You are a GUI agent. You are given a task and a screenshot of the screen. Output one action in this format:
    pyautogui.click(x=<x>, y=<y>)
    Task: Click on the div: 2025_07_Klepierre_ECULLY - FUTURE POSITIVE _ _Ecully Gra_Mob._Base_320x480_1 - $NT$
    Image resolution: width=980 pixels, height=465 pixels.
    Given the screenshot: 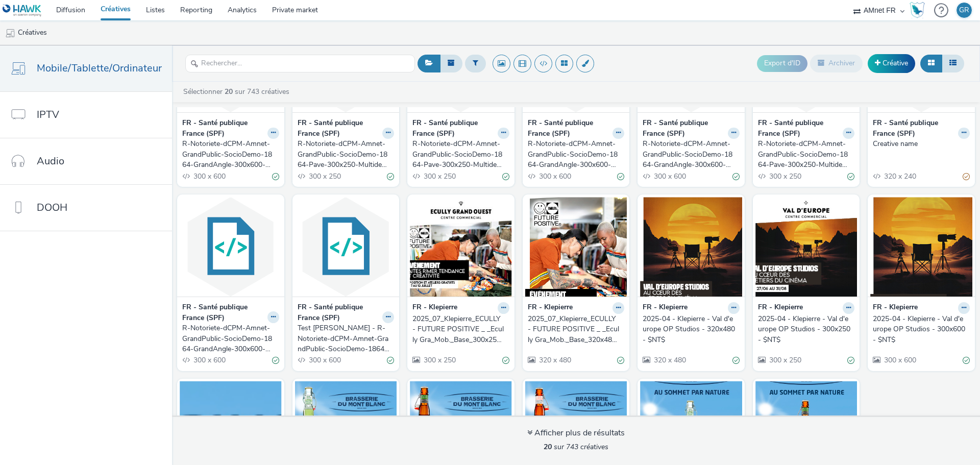 What is the action you would take?
    pyautogui.click(x=574, y=329)
    